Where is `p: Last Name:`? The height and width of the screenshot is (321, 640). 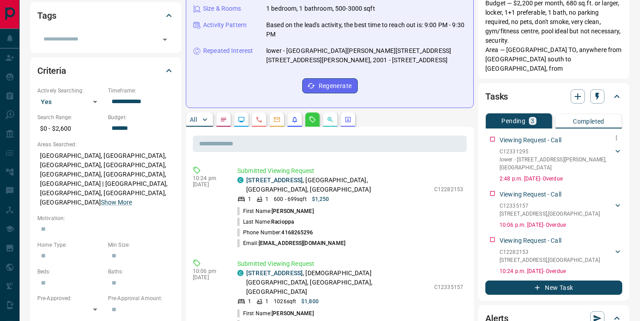 p: Last Name: is located at coordinates (265, 222).